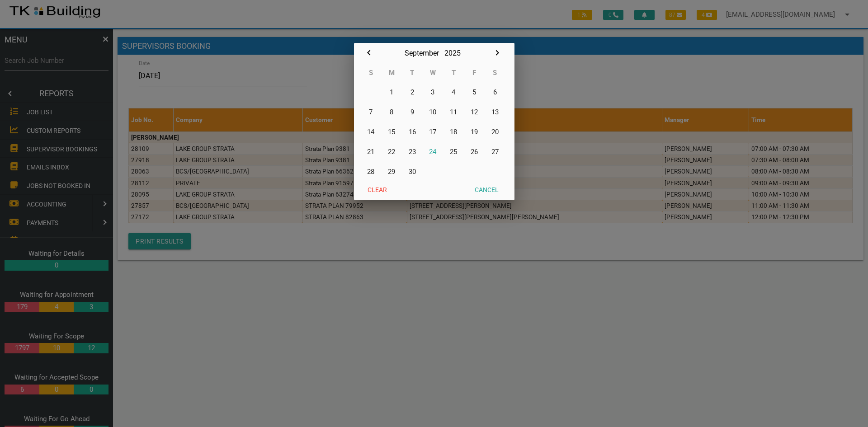 The image size is (868, 427). What do you see at coordinates (453, 112) in the screenshot?
I see `button: 11` at bounding box center [453, 112].